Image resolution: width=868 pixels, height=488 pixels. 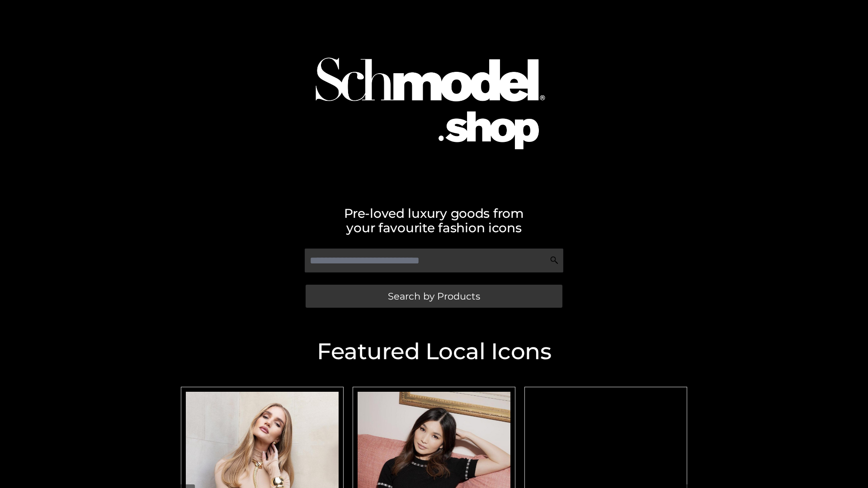 I want to click on img: Search Icon, so click(x=554, y=260).